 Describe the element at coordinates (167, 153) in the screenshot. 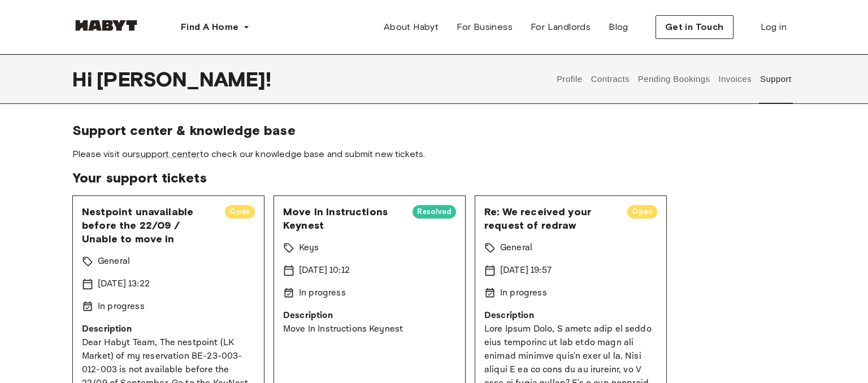

I see `a: support center` at that location.